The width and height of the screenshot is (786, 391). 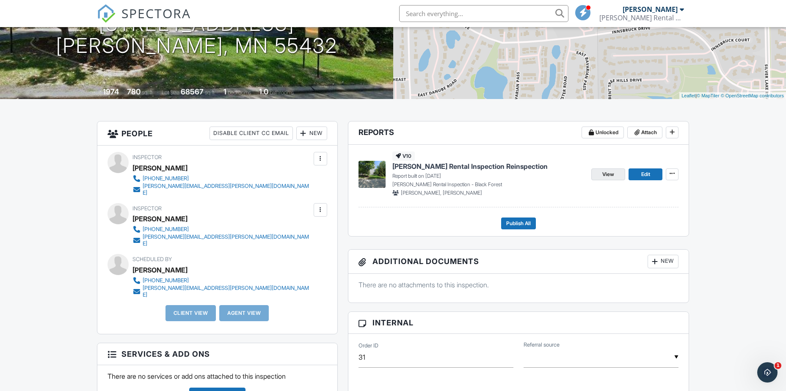 I want to click on h3: Additional Documents, so click(x=518, y=262).